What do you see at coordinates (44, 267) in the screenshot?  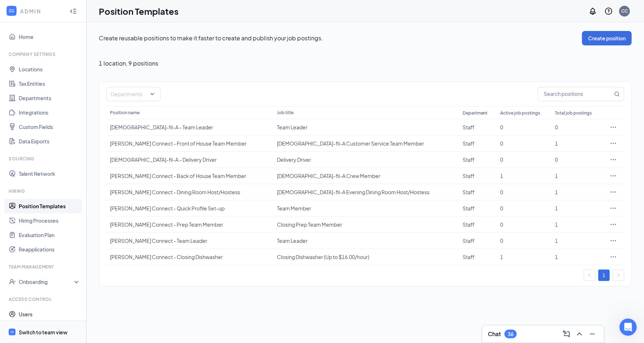 I see `div: Team Management` at bounding box center [44, 267].